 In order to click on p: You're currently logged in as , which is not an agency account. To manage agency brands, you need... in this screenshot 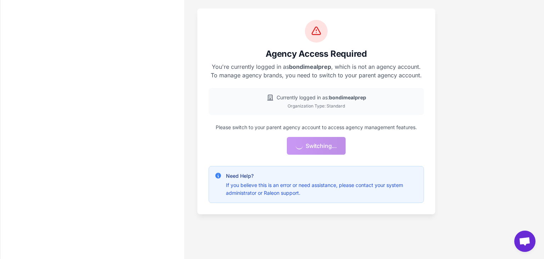, I will do `click(316, 71)`.